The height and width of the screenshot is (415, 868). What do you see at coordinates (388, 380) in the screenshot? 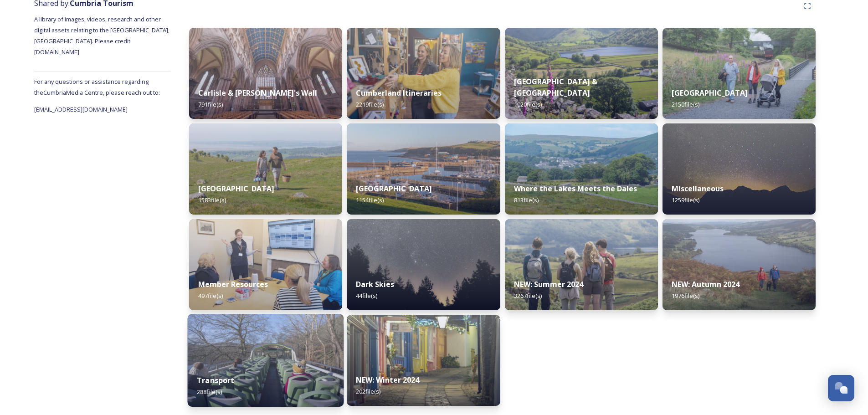
I see `strong: NEW: Winter 2024` at bounding box center [388, 380].